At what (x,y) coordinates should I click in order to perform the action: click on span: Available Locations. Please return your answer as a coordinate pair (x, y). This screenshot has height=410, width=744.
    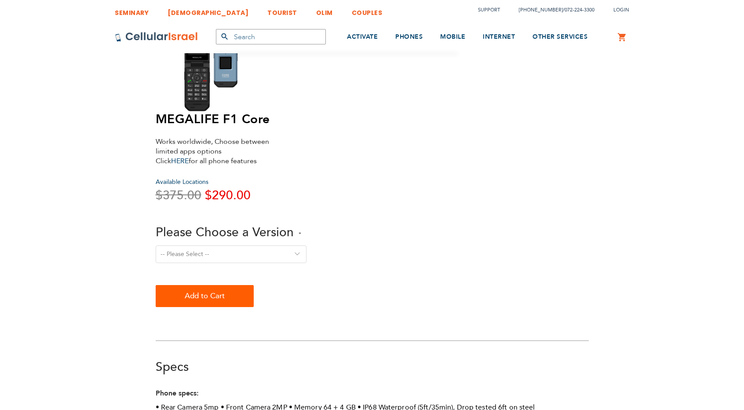
    Looking at the image, I should click on (182, 182).